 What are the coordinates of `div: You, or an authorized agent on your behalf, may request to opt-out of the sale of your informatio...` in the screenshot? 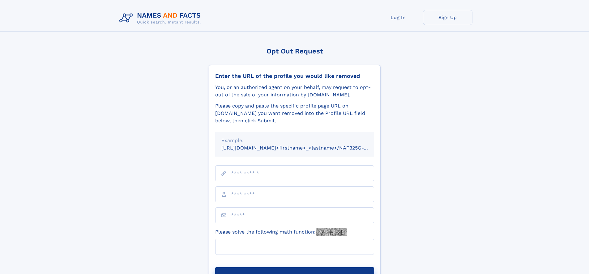 It's located at (295, 91).